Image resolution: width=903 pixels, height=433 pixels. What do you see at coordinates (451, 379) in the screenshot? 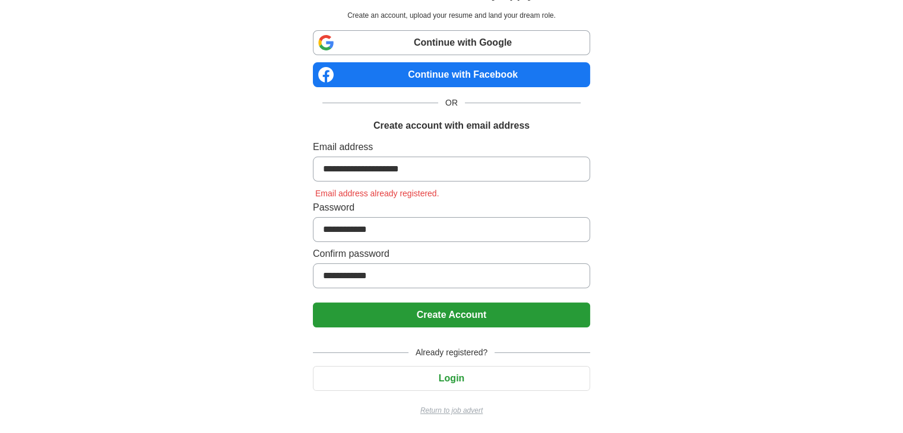
I see `button: Login` at bounding box center [451, 379].